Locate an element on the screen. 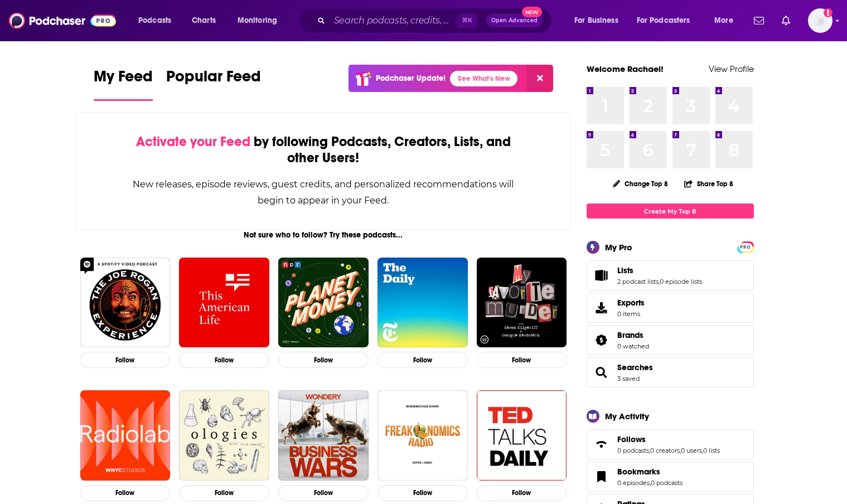  a: 0 episode lists is located at coordinates (680, 281).